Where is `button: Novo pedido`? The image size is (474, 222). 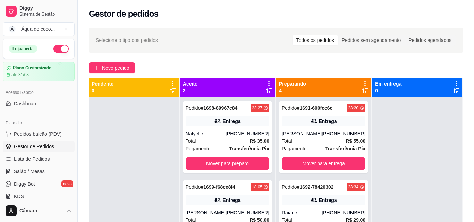 button: Novo pedido is located at coordinates (112, 68).